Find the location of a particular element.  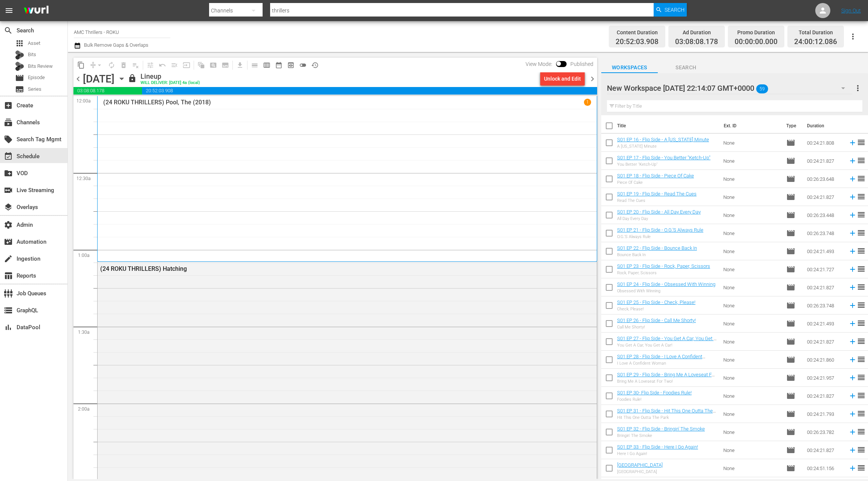

span: Create is located at coordinates (8, 105).